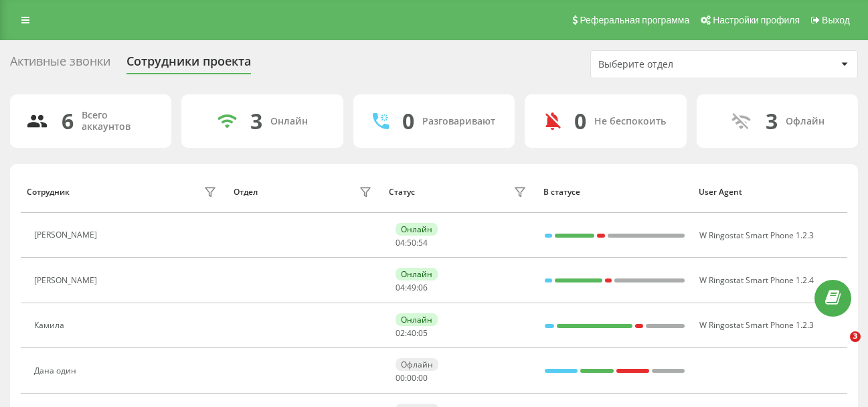 This screenshot has height=407, width=868. What do you see at coordinates (246, 192) in the screenshot?
I see `div: Отдел` at bounding box center [246, 192].